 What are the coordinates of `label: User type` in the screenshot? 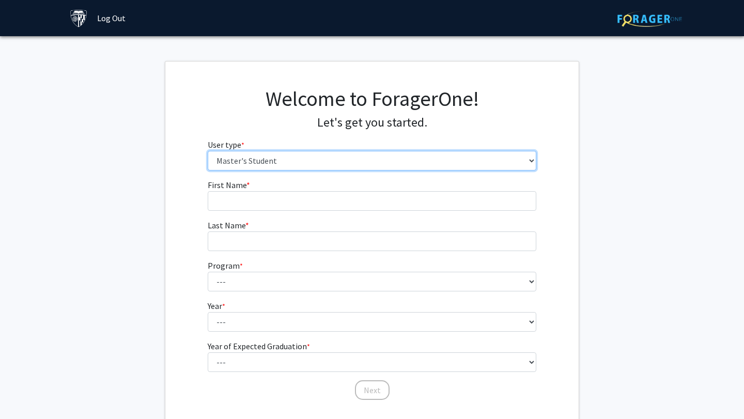 It's located at (226, 145).